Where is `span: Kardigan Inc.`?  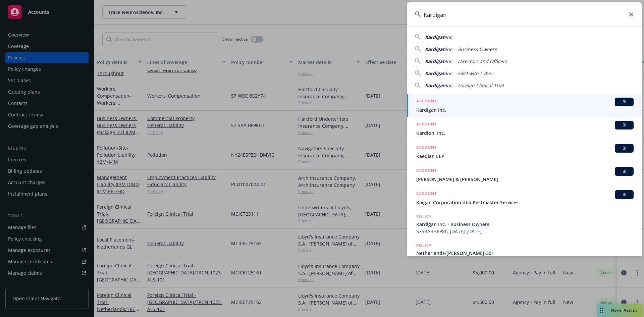
span: Kardigan Inc. is located at coordinates (525, 110).